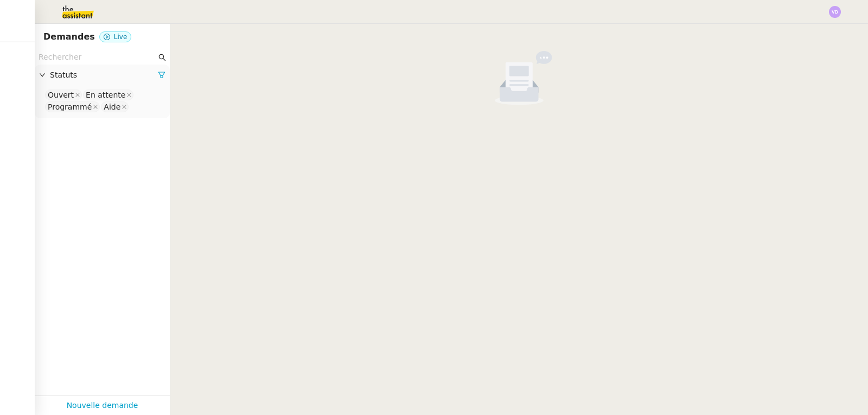  Describe the element at coordinates (105, 95) in the screenshot. I see `div: En attente` at that location.